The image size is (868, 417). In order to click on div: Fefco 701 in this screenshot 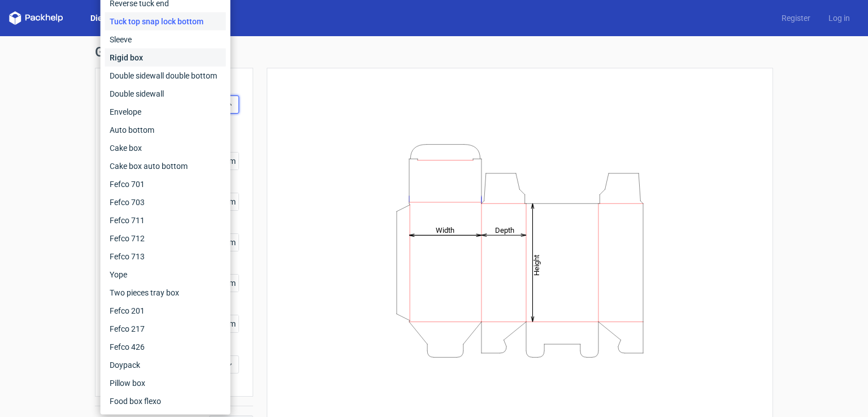, I will do `click(165, 184)`.